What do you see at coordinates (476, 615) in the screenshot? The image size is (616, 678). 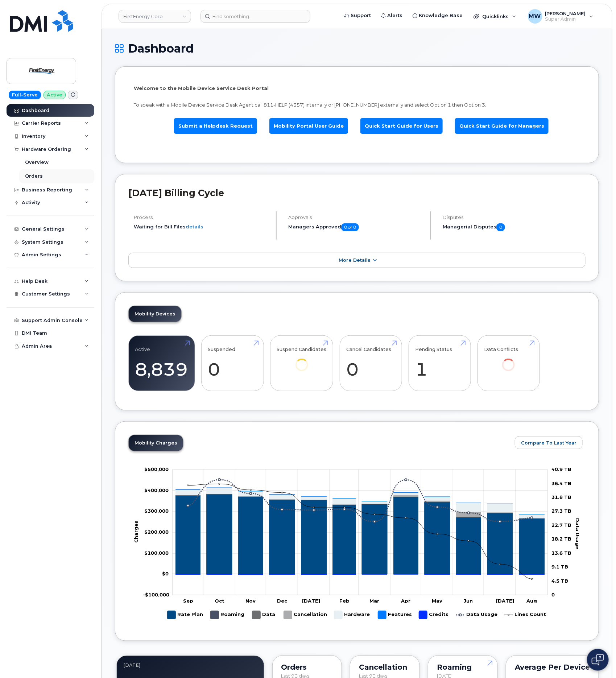 I see `g: Data Usage` at bounding box center [476, 615].